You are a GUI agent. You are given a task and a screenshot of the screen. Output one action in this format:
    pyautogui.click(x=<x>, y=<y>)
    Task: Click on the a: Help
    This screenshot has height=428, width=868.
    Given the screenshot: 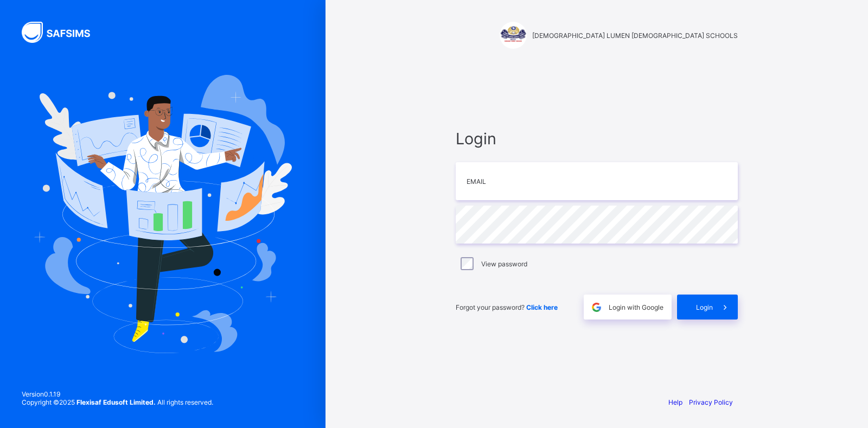 What is the action you would take?
    pyautogui.click(x=675, y=402)
    